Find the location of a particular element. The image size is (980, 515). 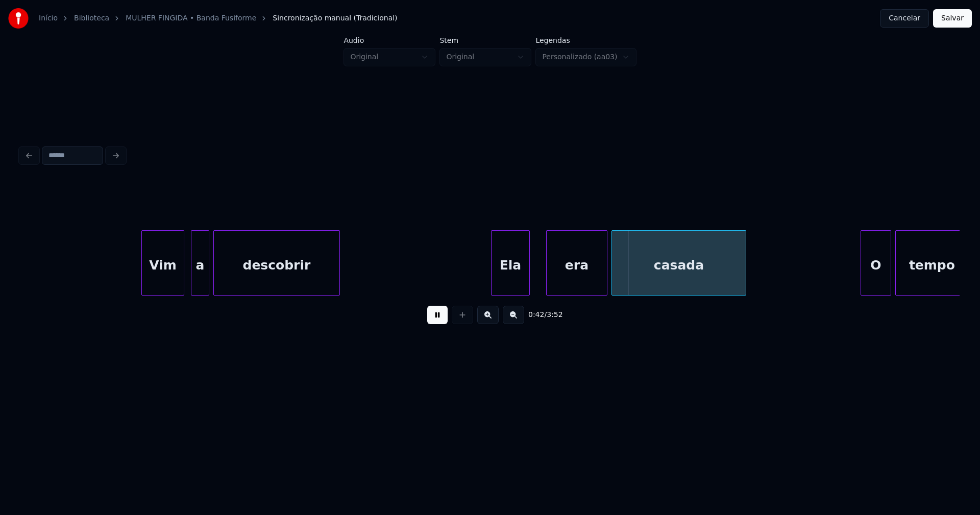

a: Biblioteca is located at coordinates (91, 18).